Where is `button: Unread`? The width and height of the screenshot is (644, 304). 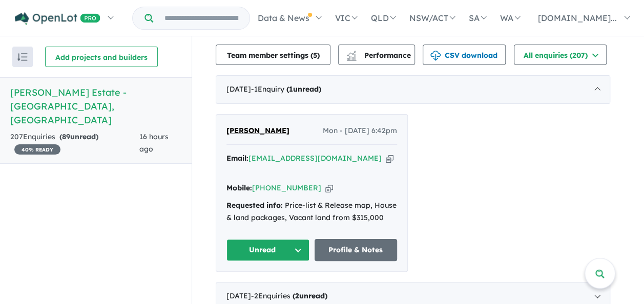 button: Unread is located at coordinates (268, 250).